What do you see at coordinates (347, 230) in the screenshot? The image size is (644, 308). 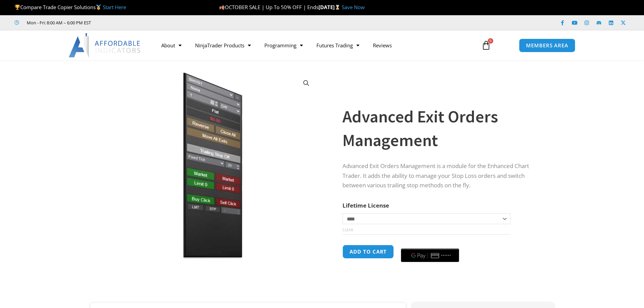 I see `a: Clear options` at bounding box center [347, 230].